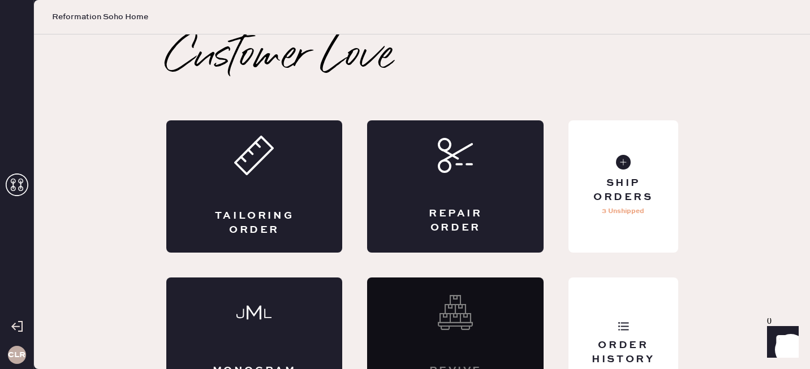 The width and height of the screenshot is (810, 369). I want to click on h2: Customer Love, so click(279, 57).